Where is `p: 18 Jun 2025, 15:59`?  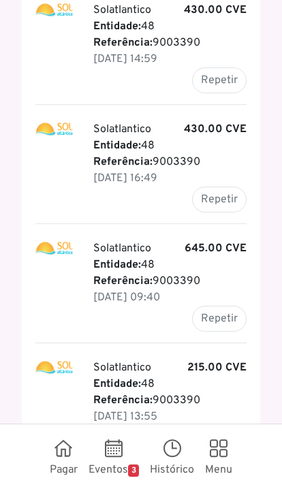
p: 18 Jun 2025, 15:59 is located at coordinates (170, 59).